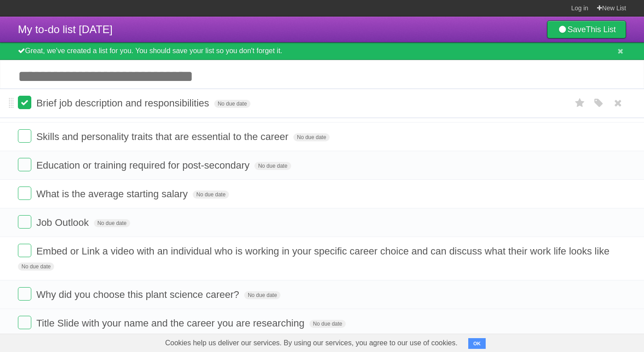 The image size is (644, 352). Describe the element at coordinates (139, 294) in the screenshot. I see `span: Why did you choose this plant science career?` at that location.